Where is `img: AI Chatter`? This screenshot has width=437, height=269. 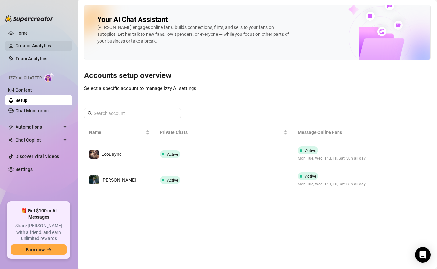 img: AI Chatter is located at coordinates (49, 77).